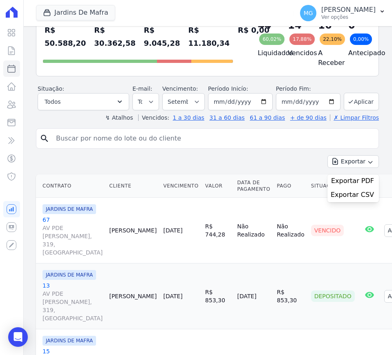  Describe the element at coordinates (352, 181) in the screenshot. I see `span: Exportar PDF` at that location.